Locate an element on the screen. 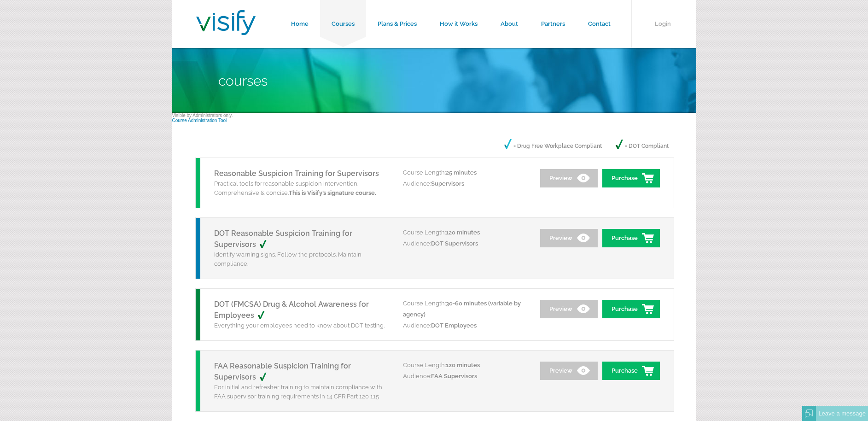  a: Course Administration Tool is located at coordinates (200, 120).